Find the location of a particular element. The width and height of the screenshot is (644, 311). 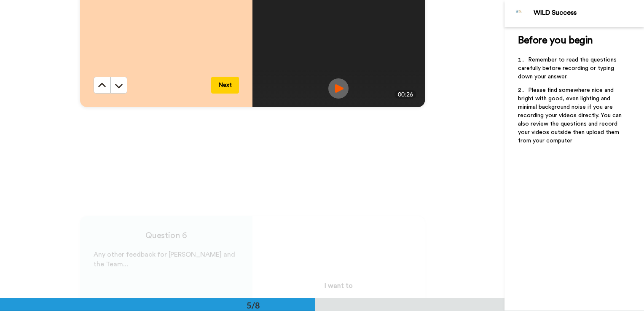

span: Before you begin is located at coordinates (555, 41).